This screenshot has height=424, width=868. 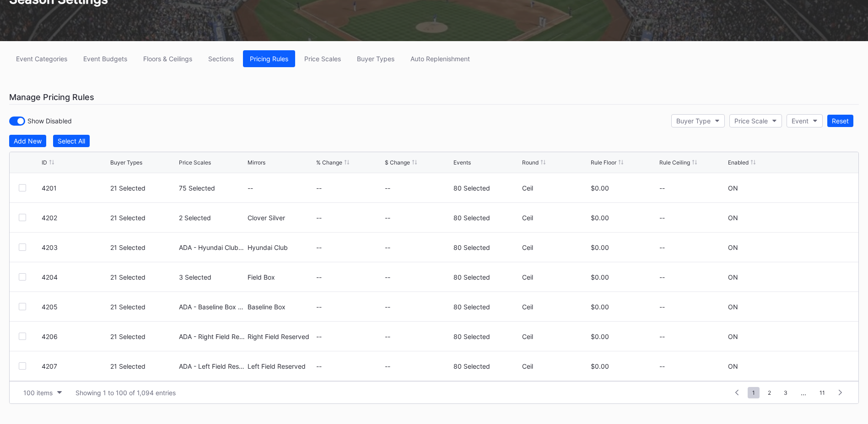 I want to click on div: Showing 1 to 100 of 1,094 entries, so click(x=125, y=393).